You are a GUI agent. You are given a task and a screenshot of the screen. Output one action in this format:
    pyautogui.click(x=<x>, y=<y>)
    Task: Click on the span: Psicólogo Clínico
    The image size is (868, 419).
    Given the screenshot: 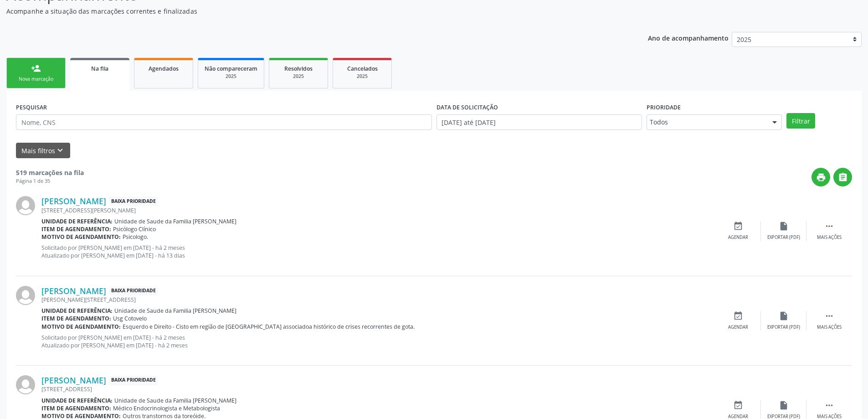 What is the action you would take?
    pyautogui.click(x=134, y=229)
    